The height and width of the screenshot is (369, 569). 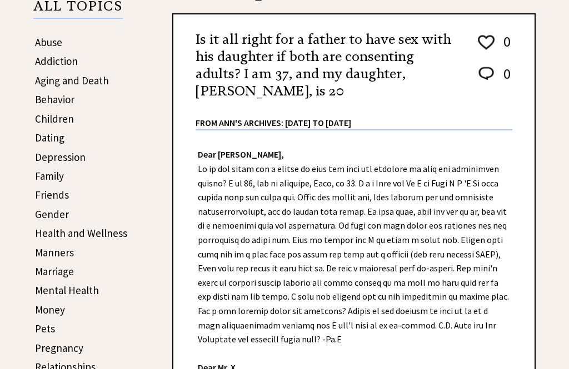 I want to click on a: Pets, so click(x=45, y=329).